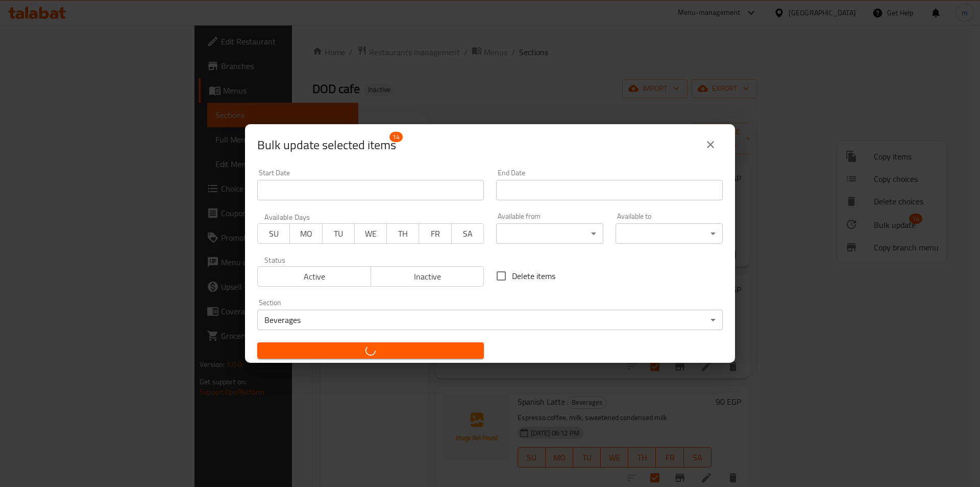  What do you see at coordinates (306, 233) in the screenshot?
I see `span: MO` at bounding box center [306, 233].